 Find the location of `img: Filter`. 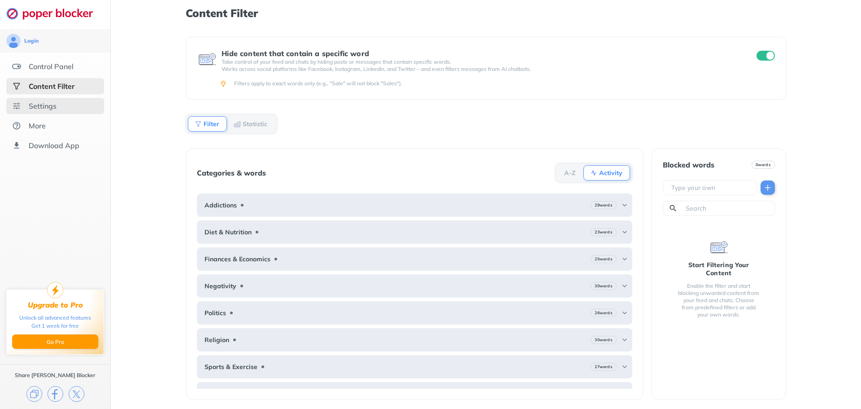

img: Filter is located at coordinates (198, 124).